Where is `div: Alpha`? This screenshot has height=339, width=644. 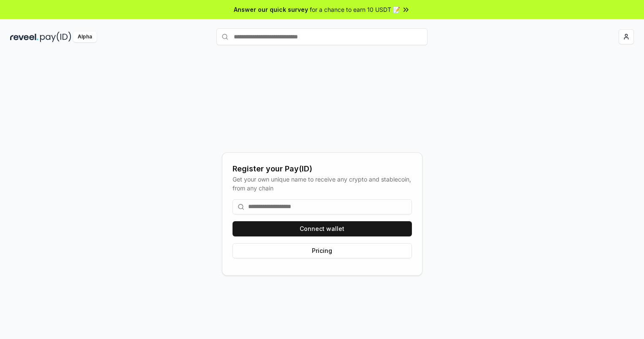 div: Alpha is located at coordinates (85, 36).